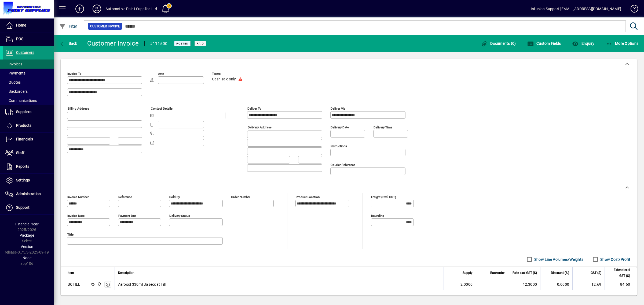  I want to click on span: Documents (0), so click(499, 43).